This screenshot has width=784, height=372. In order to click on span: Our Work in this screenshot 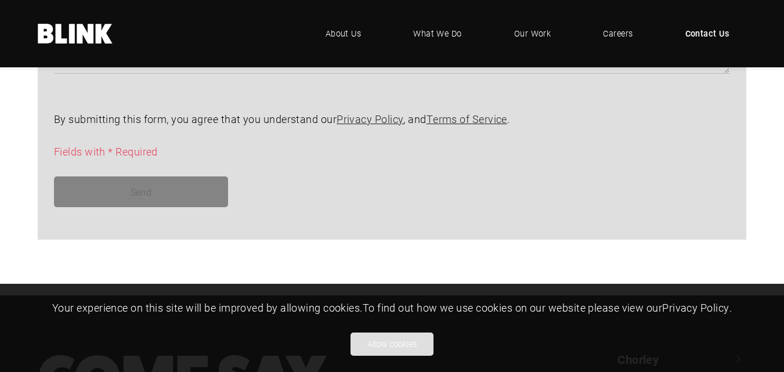, I will do `click(533, 34)`.